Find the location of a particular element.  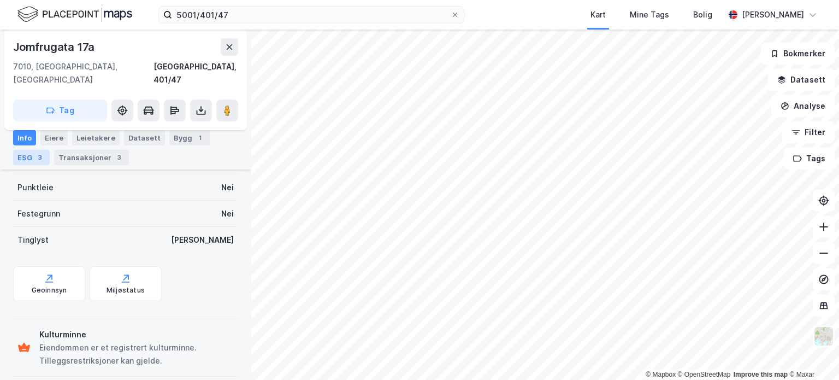

div: Punktleie is located at coordinates (36, 187).